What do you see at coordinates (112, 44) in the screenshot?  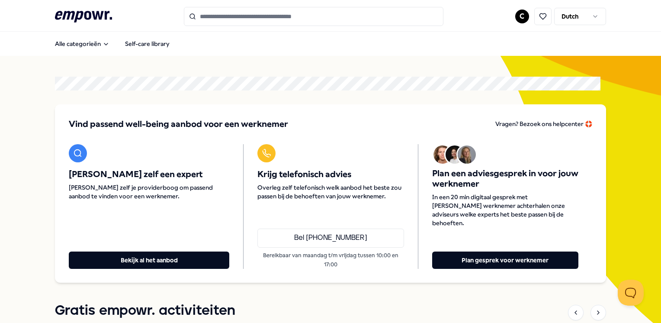 I see `nav: Main` at bounding box center [112, 44].